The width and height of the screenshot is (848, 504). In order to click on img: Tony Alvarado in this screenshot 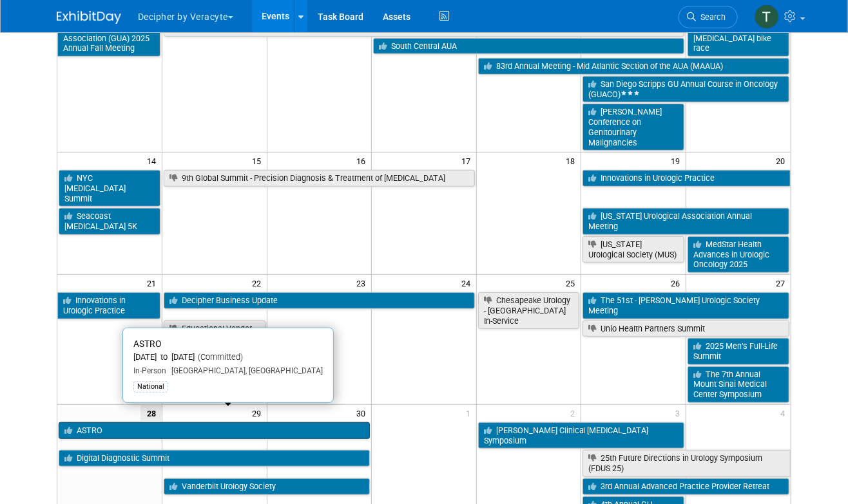, I will do `click(766, 17)`.